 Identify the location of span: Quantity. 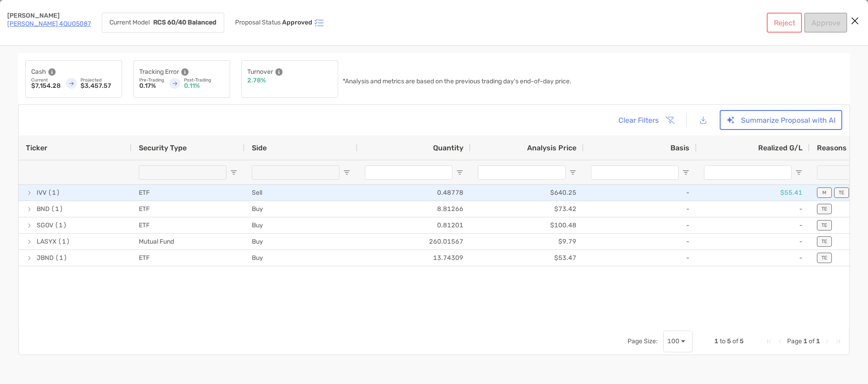
(448, 147).